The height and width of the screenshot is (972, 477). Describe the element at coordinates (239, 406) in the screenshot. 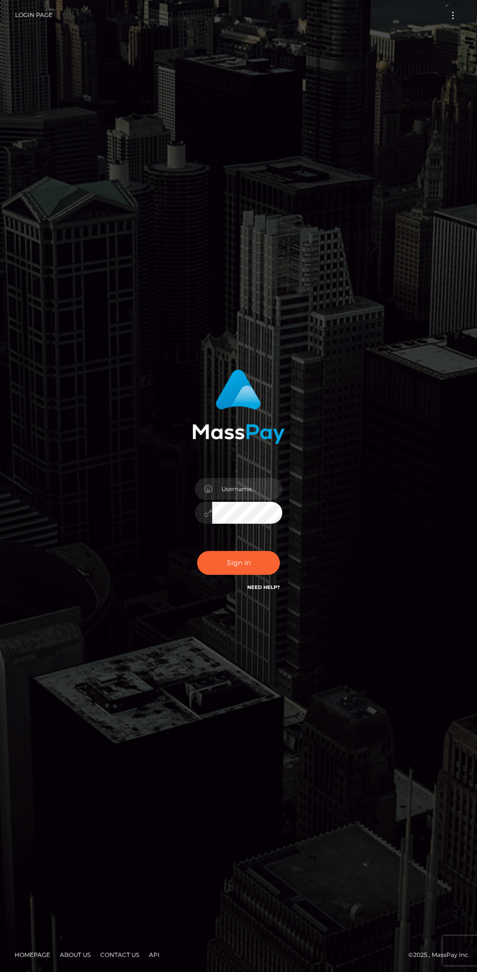

I see `img: MassPay Login` at that location.